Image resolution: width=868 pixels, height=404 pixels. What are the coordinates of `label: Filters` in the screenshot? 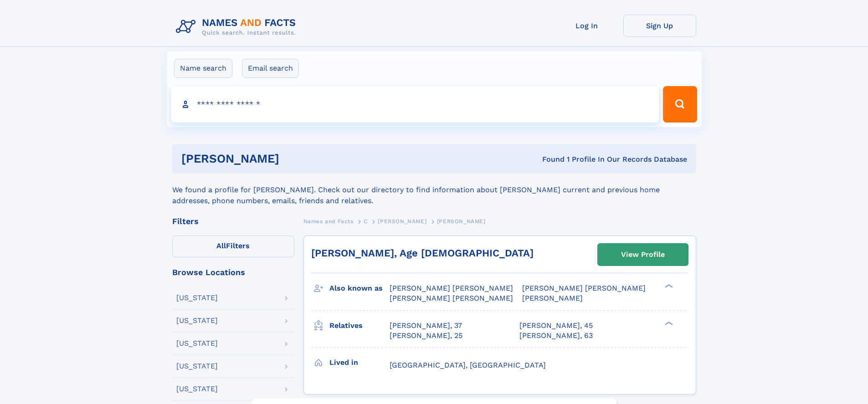 It's located at (233, 247).